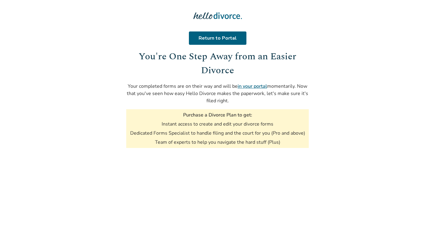 The height and width of the screenshot is (233, 435). I want to click on a: in your portal, so click(252, 86).